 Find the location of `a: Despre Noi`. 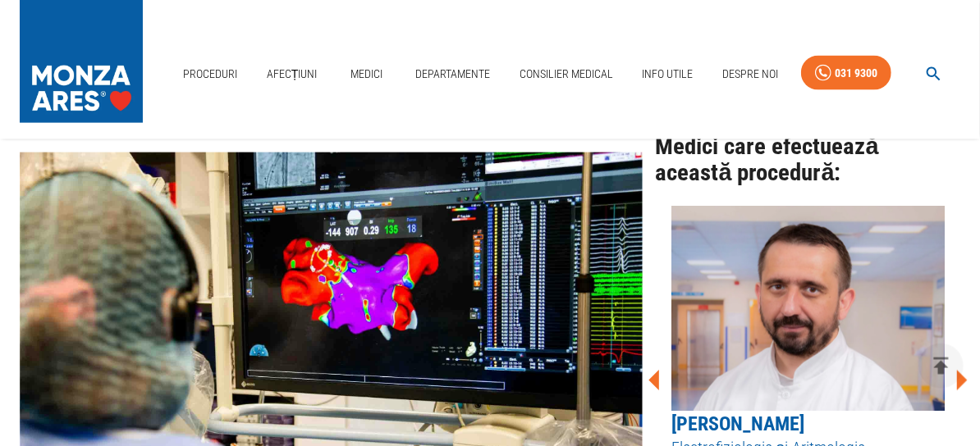

a: Despre Noi is located at coordinates (750, 74).